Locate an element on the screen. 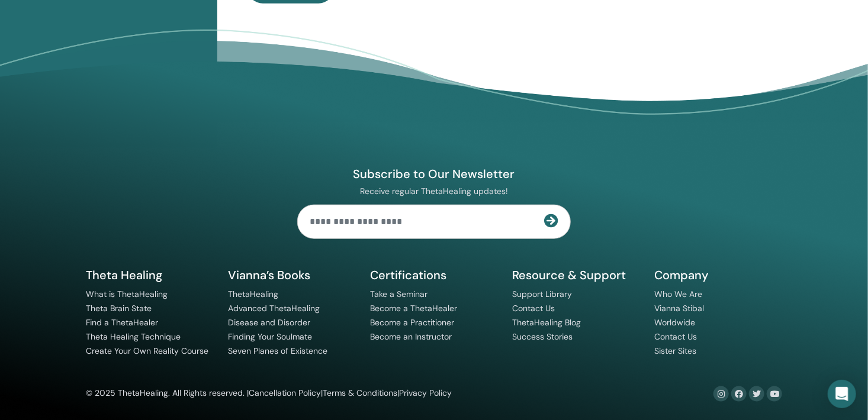 Image resolution: width=868 pixels, height=420 pixels. a: Advanced ThetaHealing is located at coordinates (274, 308).